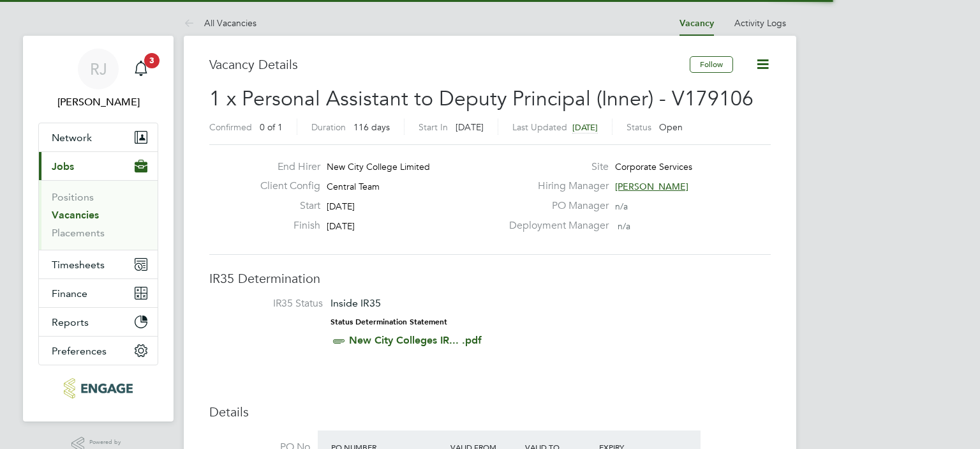 This screenshot has height=449, width=980. Describe the element at coordinates (230, 127) in the screenshot. I see `label: Confirmed` at that location.